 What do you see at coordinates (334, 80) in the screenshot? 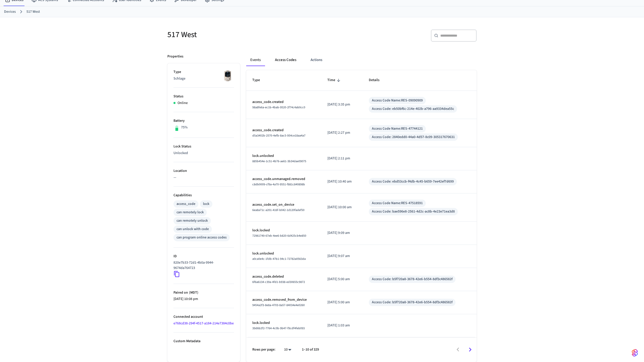
I see `span: Time` at bounding box center [334, 80].